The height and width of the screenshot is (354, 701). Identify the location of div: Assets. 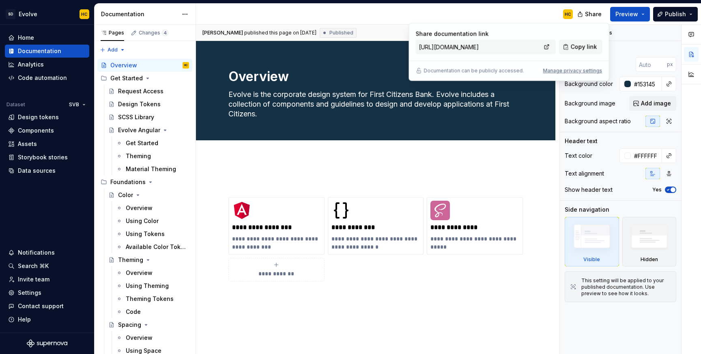
(27, 144).